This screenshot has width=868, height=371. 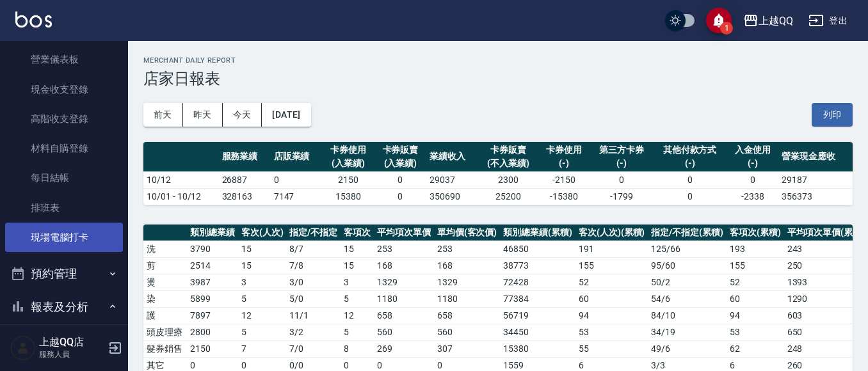 I want to click on a: 現場電腦打卡, so click(x=64, y=238).